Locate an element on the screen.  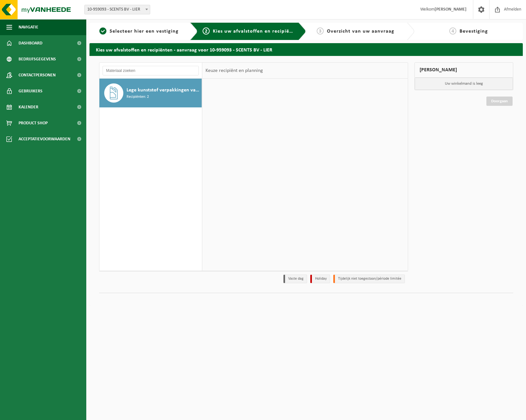
span: 1 is located at coordinates (103, 31).